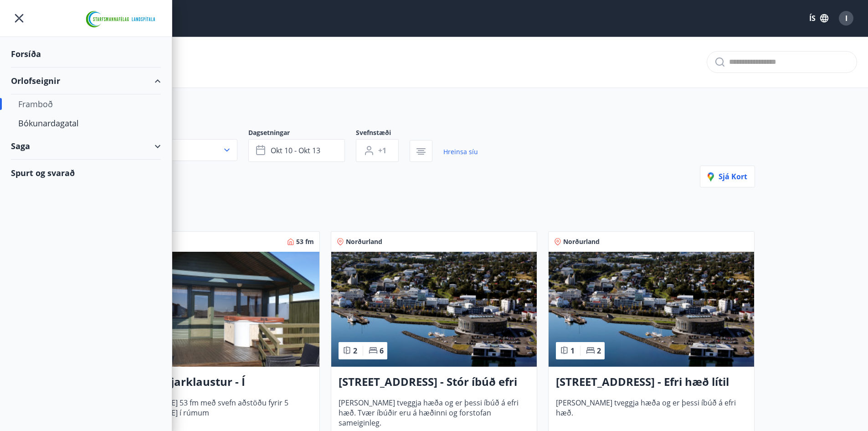 The height and width of the screenshot is (431, 868). What do you see at coordinates (86, 104) in the screenshot?
I see `div: Framboð` at bounding box center [86, 104].